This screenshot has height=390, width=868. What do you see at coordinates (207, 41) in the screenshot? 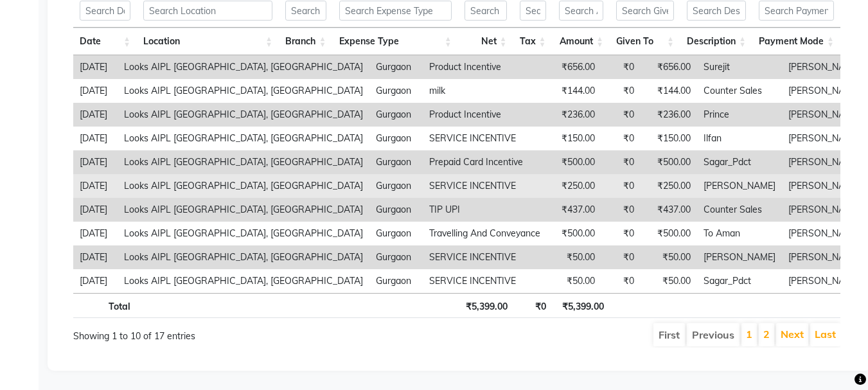
I see `th: Location: activate to sort column ascending` at bounding box center [207, 41].